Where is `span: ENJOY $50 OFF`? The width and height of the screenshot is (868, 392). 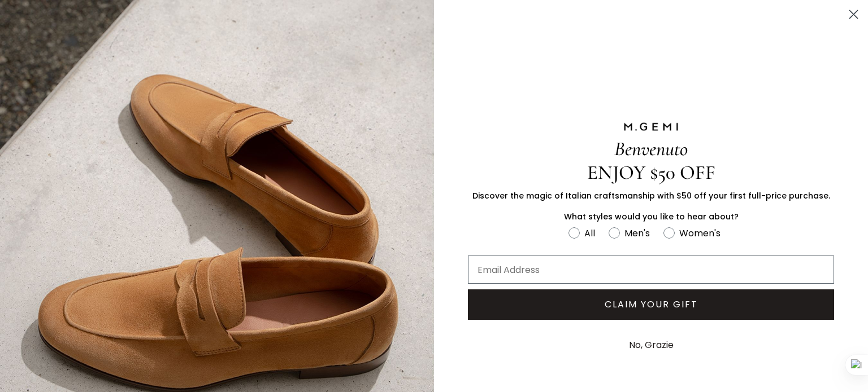 span: ENJOY $50 OFF is located at coordinates (651, 173).